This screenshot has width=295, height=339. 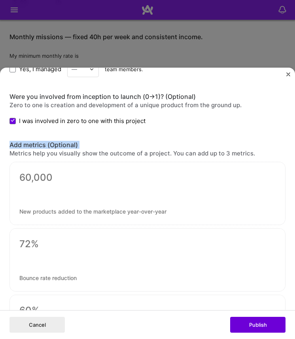 What do you see at coordinates (148, 105) in the screenshot?
I see `div: Zero to one is creation and development of a unique product from the ground up.` at bounding box center [148, 105].